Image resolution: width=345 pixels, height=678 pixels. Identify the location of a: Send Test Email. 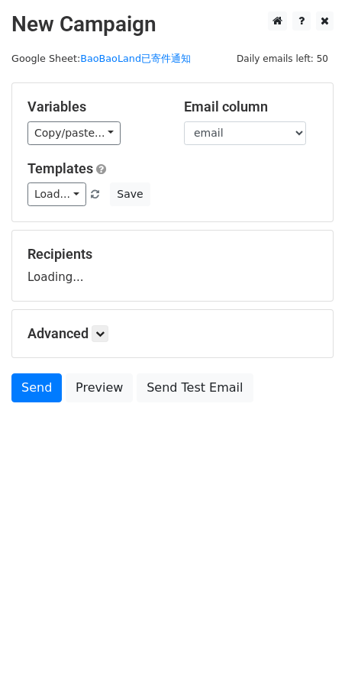
(195, 388).